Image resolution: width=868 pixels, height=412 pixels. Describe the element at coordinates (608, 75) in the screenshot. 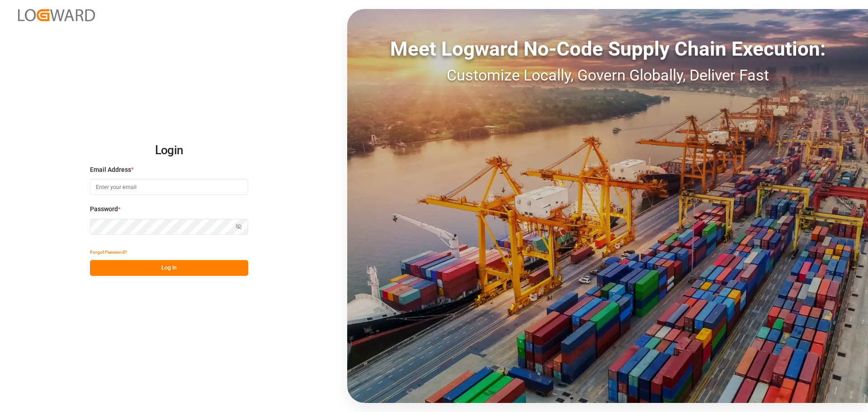

I see `div: Customize Locally, Govern Globally, Deliver Fast` at that location.